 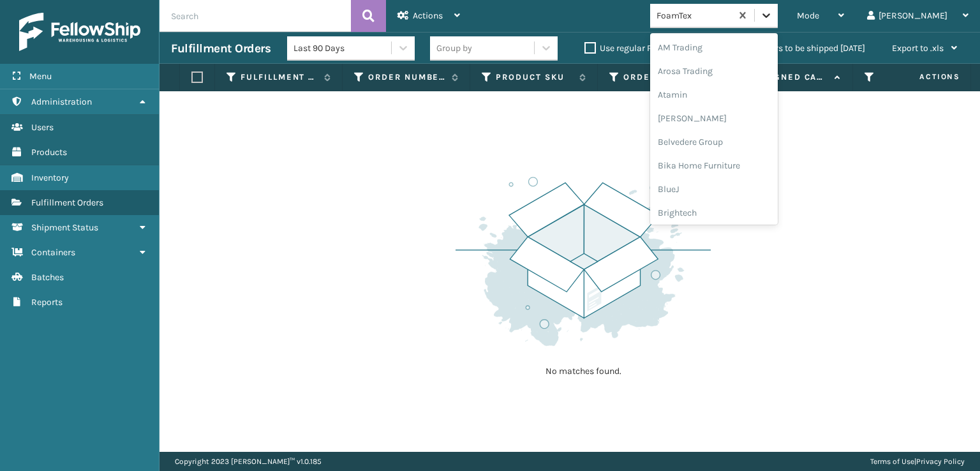 I want to click on label: Order Number, so click(x=407, y=77).